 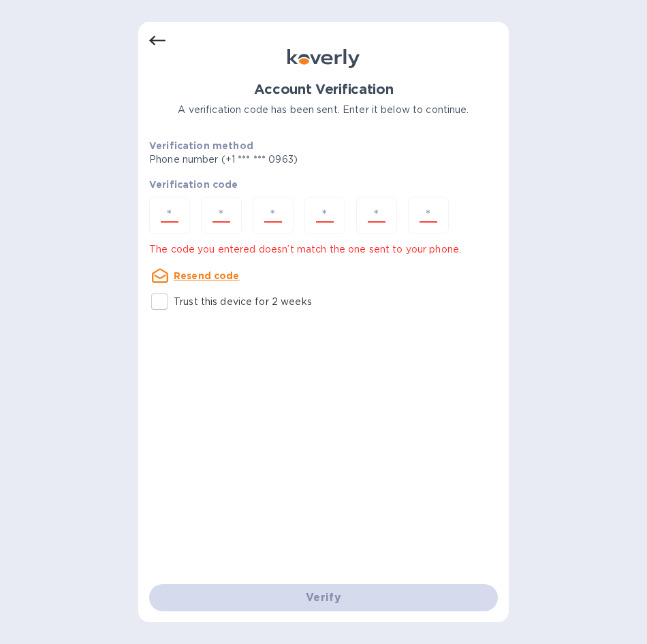 What do you see at coordinates (206, 276) in the screenshot?
I see `u: Resend code` at bounding box center [206, 276].